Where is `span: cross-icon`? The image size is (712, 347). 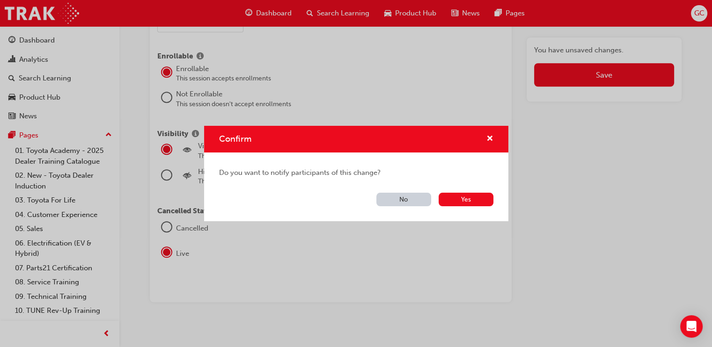
span: cross-icon is located at coordinates (490, 139).